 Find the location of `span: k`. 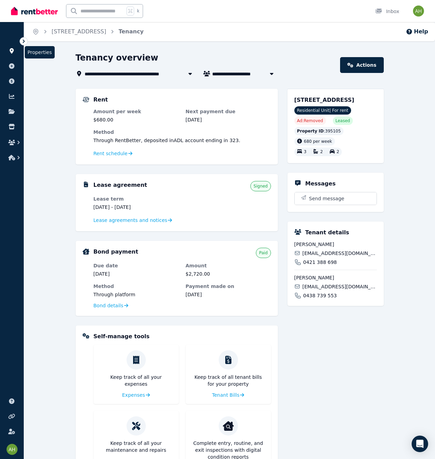

span: k is located at coordinates (138, 11).